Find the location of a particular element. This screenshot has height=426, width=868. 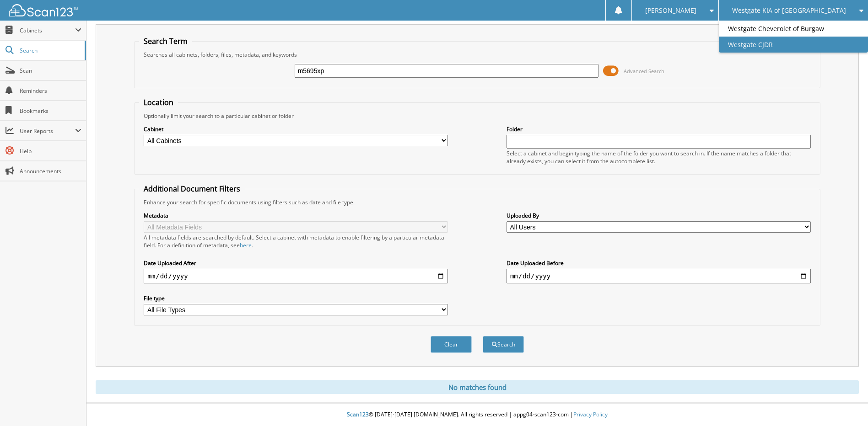

a: here is located at coordinates (246, 245).